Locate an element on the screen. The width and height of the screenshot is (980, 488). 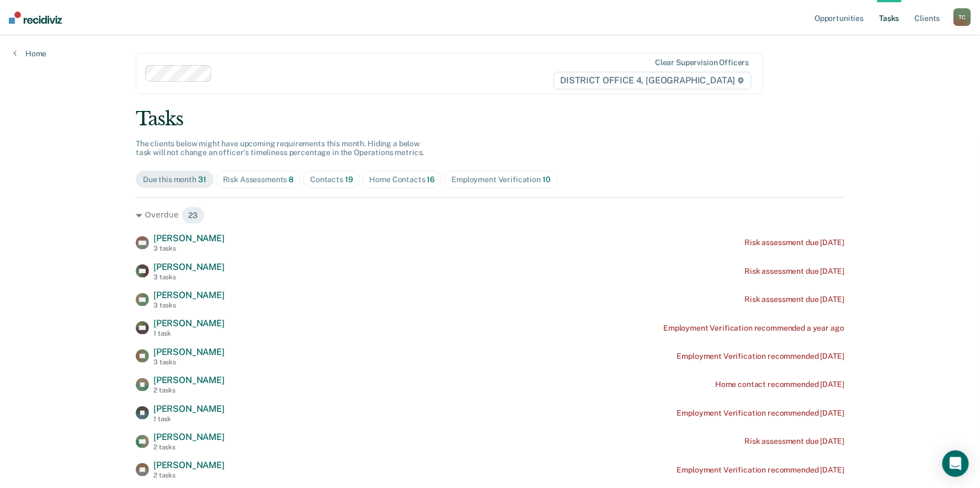
div: Risk Assessments is located at coordinates (259, 179).